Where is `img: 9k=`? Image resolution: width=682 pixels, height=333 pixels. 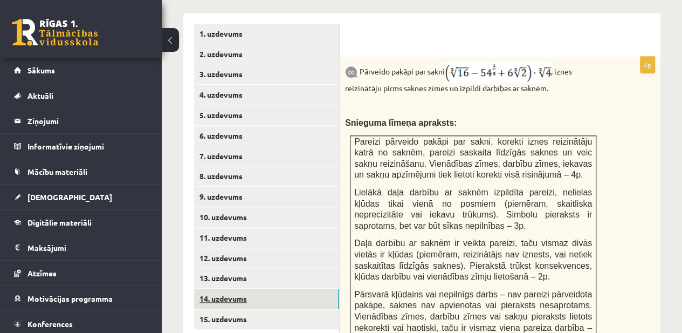
img: 9k= is located at coordinates (351, 72).